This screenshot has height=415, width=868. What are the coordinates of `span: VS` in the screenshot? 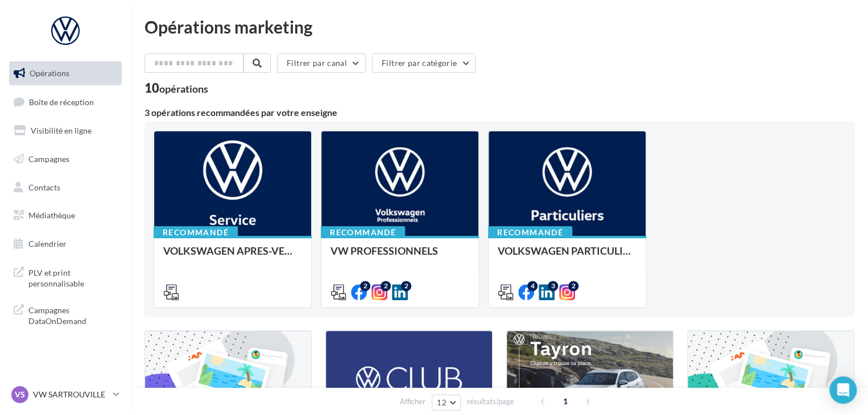 It's located at (20, 395).